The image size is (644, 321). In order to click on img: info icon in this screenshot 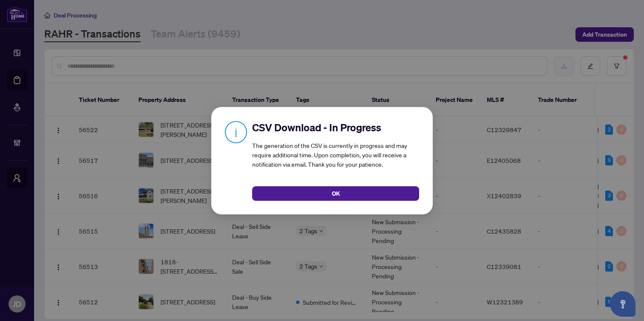, I will do `click(236, 132)`.